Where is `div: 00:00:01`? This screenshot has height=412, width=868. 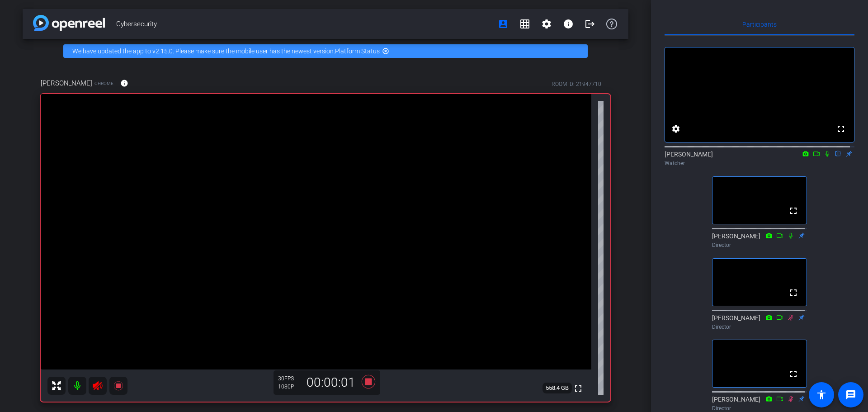
div: 00:00:01 is located at coordinates (331, 383).